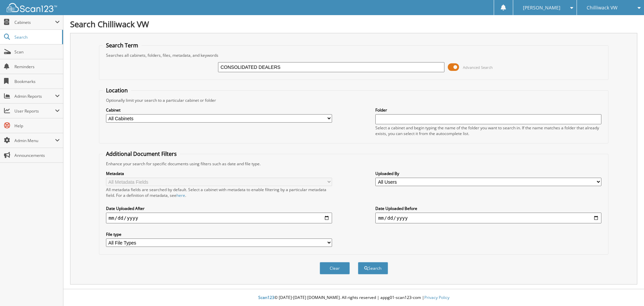 This screenshot has width=644, height=306. Describe the element at coordinates (219, 192) in the screenshot. I see `div: All metadata fields are searched by default. Select a cabinet with metadata to enable filtering b...` at that location.